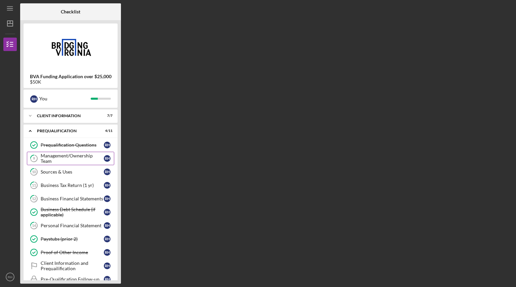 This screenshot has width=516, height=287. I want to click on div: Client Information, so click(66, 116).